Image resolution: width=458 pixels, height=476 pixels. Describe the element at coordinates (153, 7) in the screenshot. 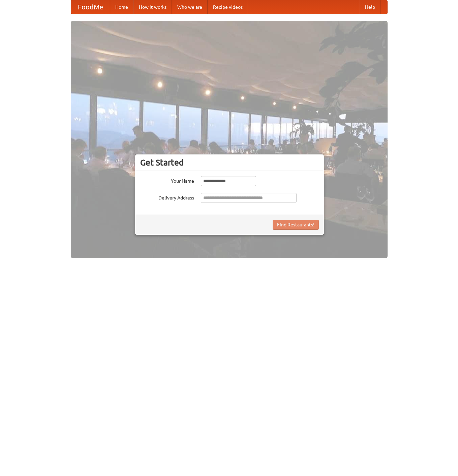

I see `a: How it works` at that location.